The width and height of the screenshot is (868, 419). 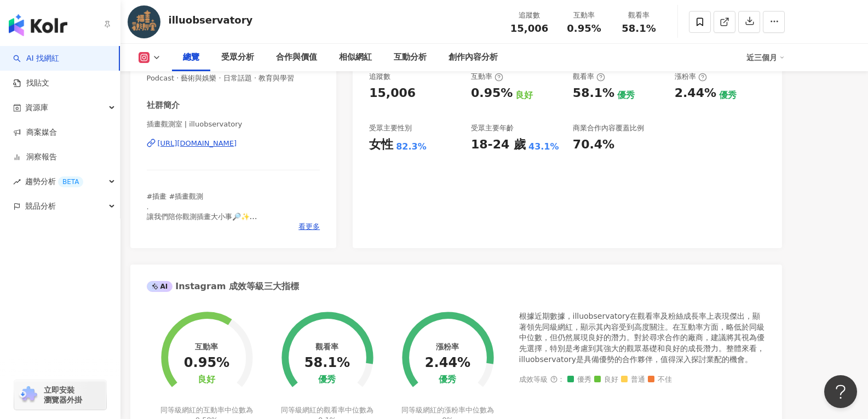 What do you see at coordinates (38, 25) in the screenshot?
I see `img: logo` at bounding box center [38, 25].